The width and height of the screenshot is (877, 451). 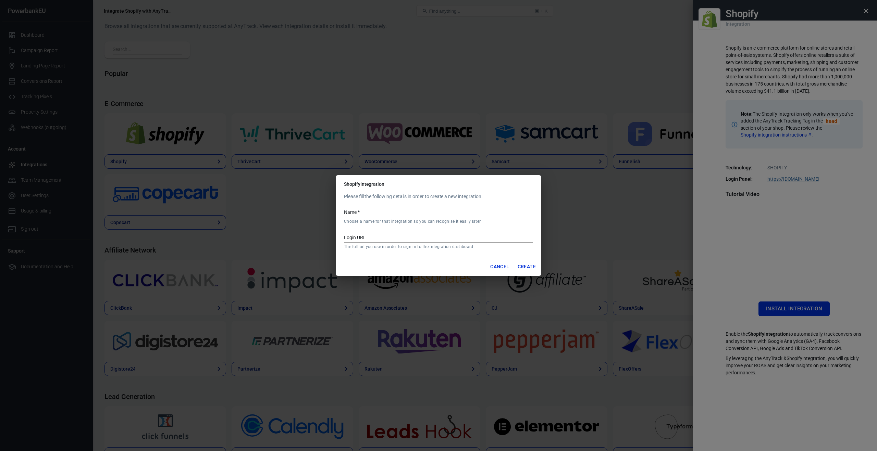 What do you see at coordinates (526, 267) in the screenshot?
I see `button: Create` at bounding box center [526, 267].